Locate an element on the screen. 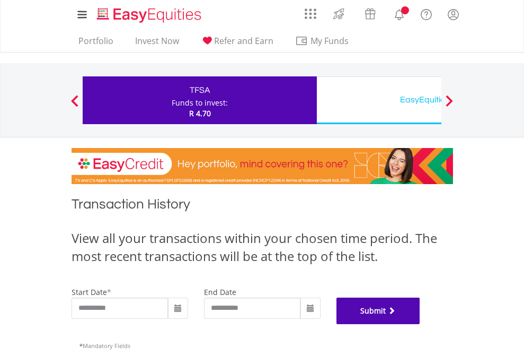 This screenshot has width=524, height=356. a: AppsGrid is located at coordinates (311, 11).